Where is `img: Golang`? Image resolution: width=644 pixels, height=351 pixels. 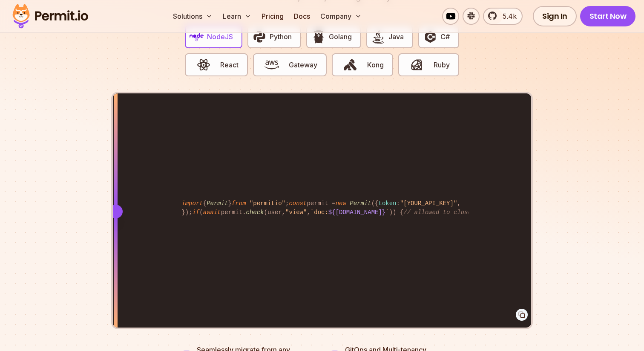 img: Golang is located at coordinates (319, 37).